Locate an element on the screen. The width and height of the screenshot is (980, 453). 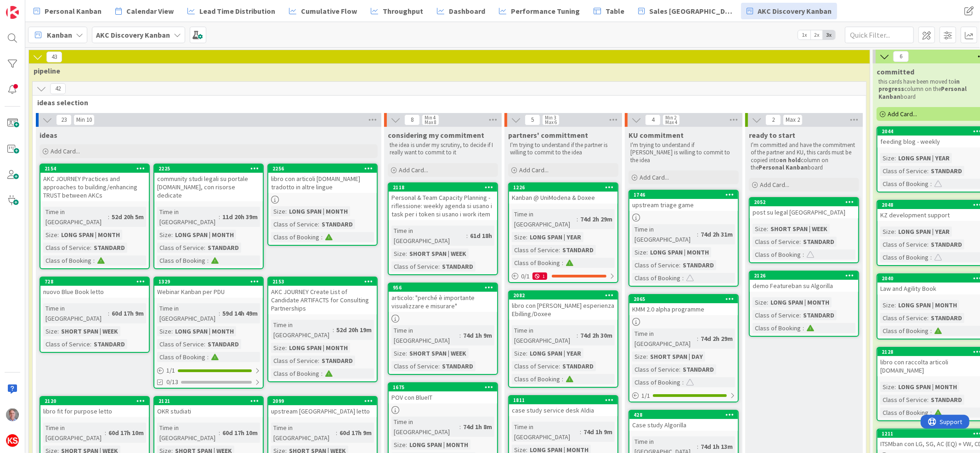
div: 2118Personal & Team Capacity Planning - riflessione: weekly agenda si usano i task per i token si... is located at coordinates (443, 201).